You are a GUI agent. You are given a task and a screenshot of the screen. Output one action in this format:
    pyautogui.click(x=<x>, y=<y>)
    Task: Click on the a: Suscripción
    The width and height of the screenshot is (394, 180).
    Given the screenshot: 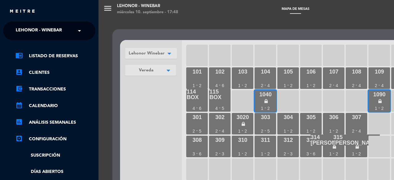 What is the action you would take?
    pyautogui.click(x=55, y=155)
    